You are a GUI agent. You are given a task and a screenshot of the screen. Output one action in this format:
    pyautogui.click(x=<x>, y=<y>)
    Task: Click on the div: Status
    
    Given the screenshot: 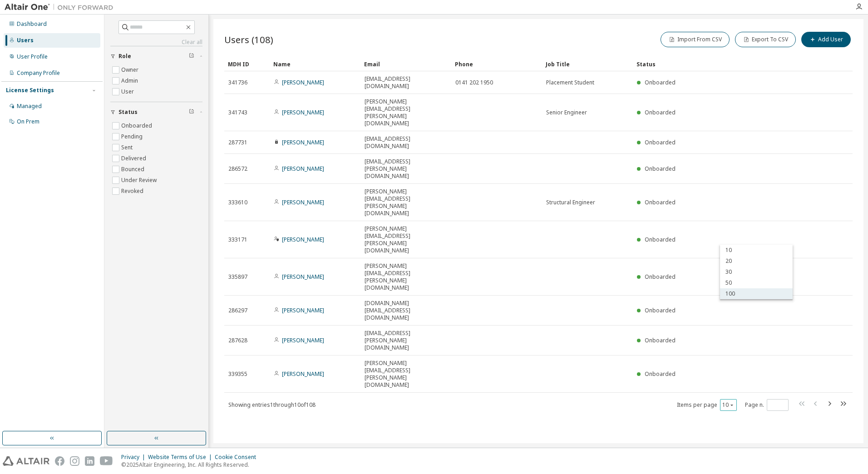 What is the action you would take?
    pyautogui.click(x=721, y=64)
    